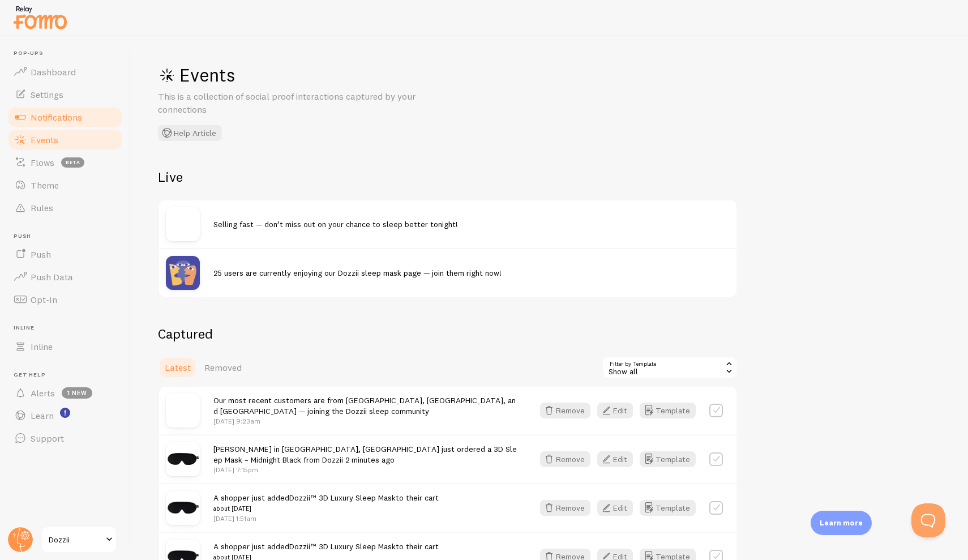 Image resolution: width=968 pixels, height=560 pixels. What do you see at coordinates (178, 367) in the screenshot?
I see `span: Latest` at bounding box center [178, 367].